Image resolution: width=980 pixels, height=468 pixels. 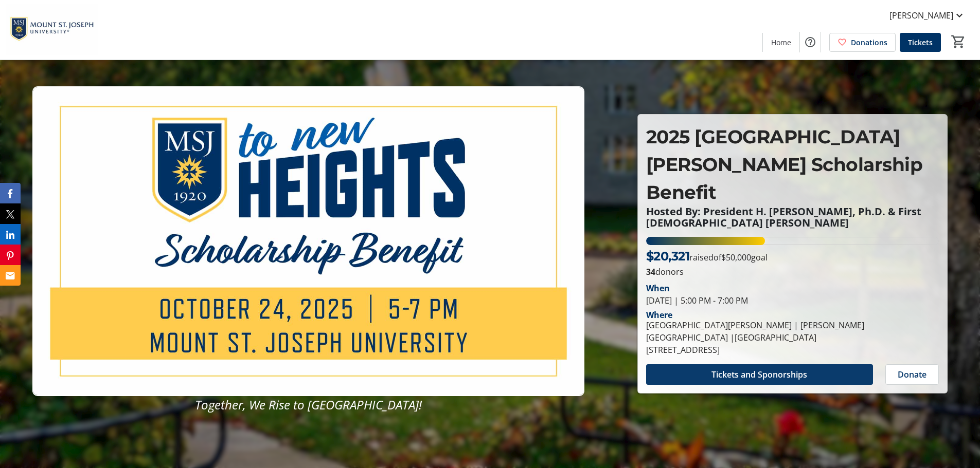 What do you see at coordinates (912, 375) in the screenshot?
I see `button: Donate` at bounding box center [912, 375].